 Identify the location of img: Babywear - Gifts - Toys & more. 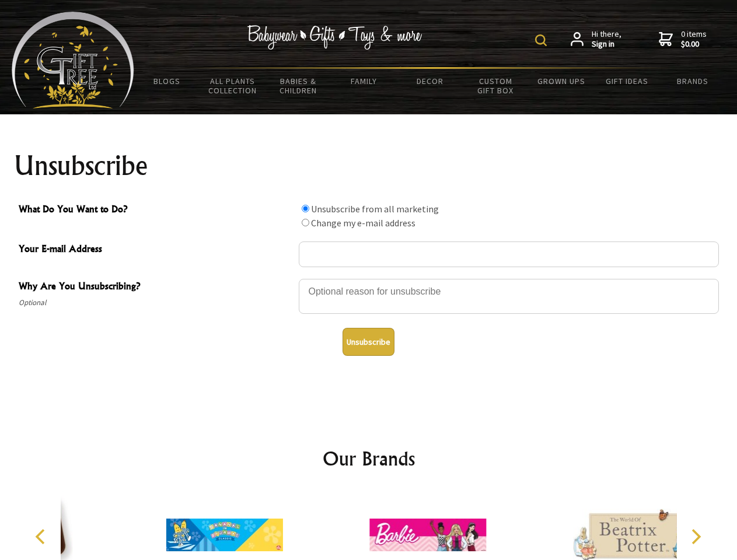
(335, 37).